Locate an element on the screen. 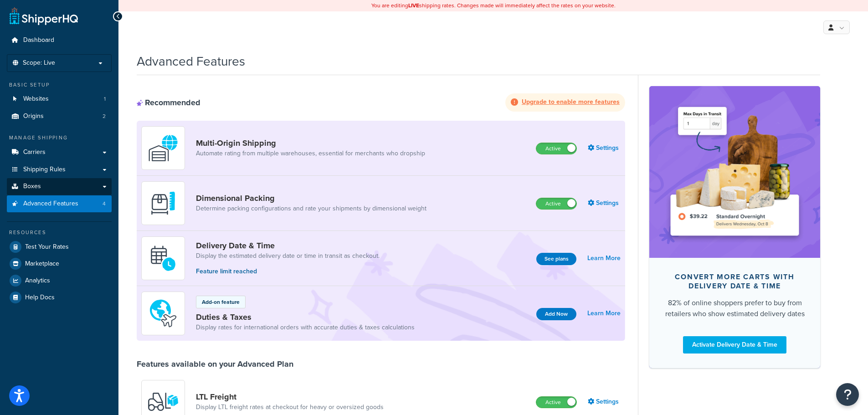  a: Origins2 is located at coordinates (59, 116).